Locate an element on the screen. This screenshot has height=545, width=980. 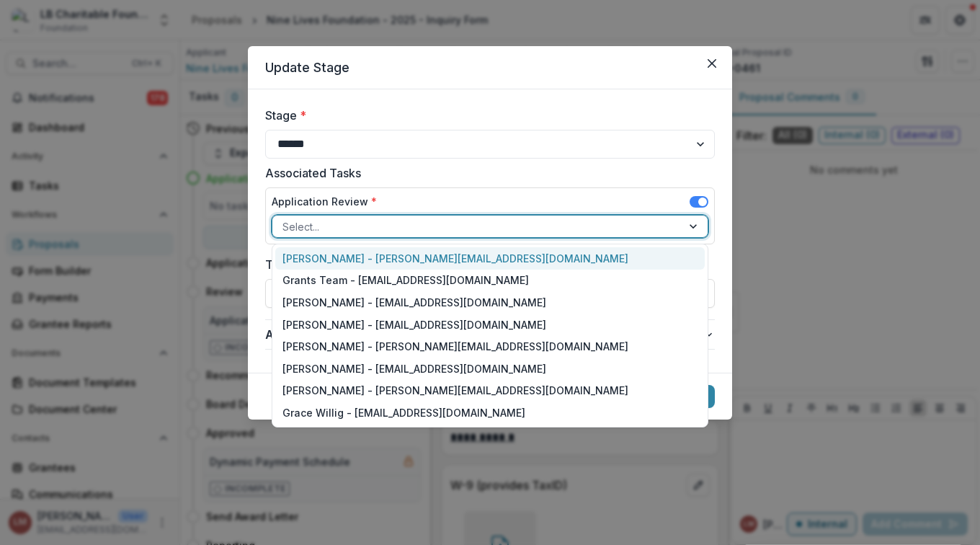
label: Application Review is located at coordinates (325, 201).